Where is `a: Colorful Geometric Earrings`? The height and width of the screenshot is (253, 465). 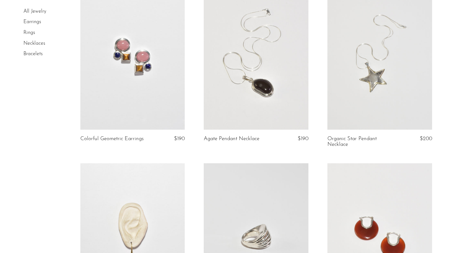 a: Colorful Geometric Earrings is located at coordinates (112, 139).